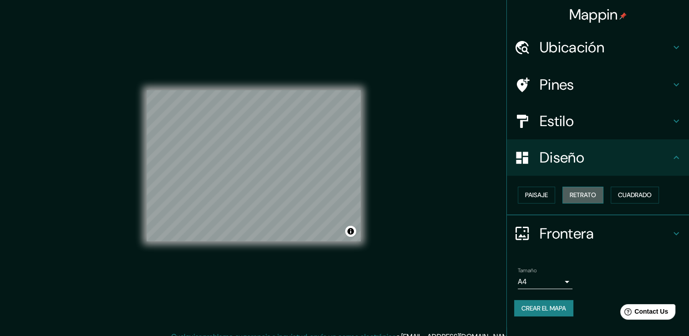 The width and height of the screenshot is (689, 336). What do you see at coordinates (605, 234) in the screenshot?
I see `h4: Frontera` at bounding box center [605, 234].